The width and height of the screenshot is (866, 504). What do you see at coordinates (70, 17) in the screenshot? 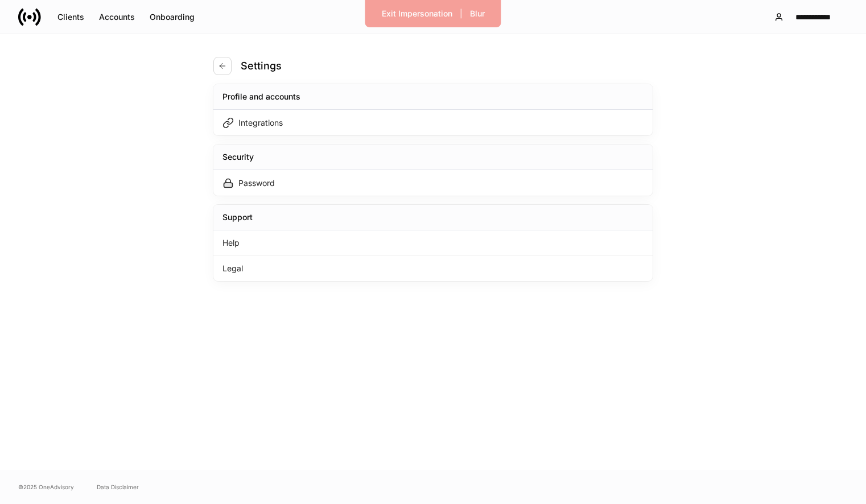
I see `div: Clients` at bounding box center [70, 17].